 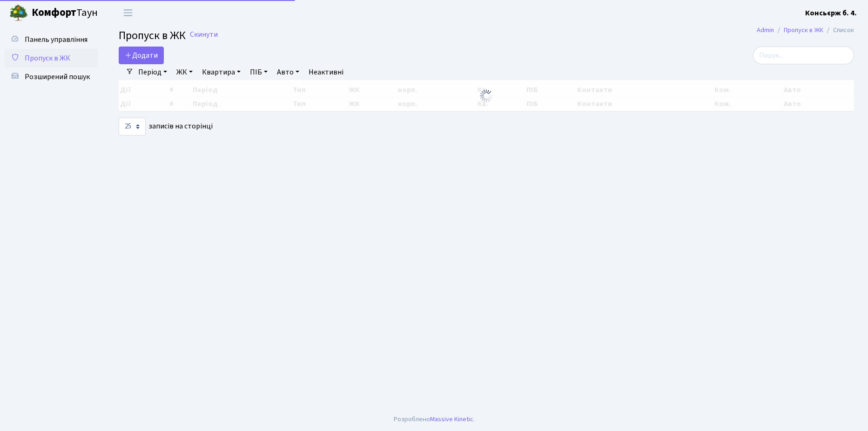 I want to click on span: Таун, so click(x=65, y=13).